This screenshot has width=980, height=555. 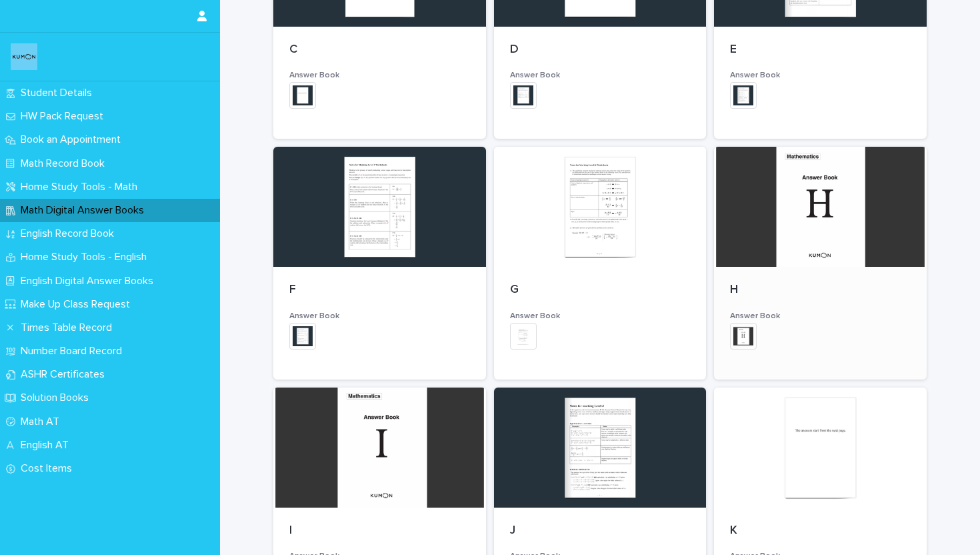 What do you see at coordinates (90, 281) in the screenshot?
I see `p: English Digital Answer Books` at bounding box center [90, 281].